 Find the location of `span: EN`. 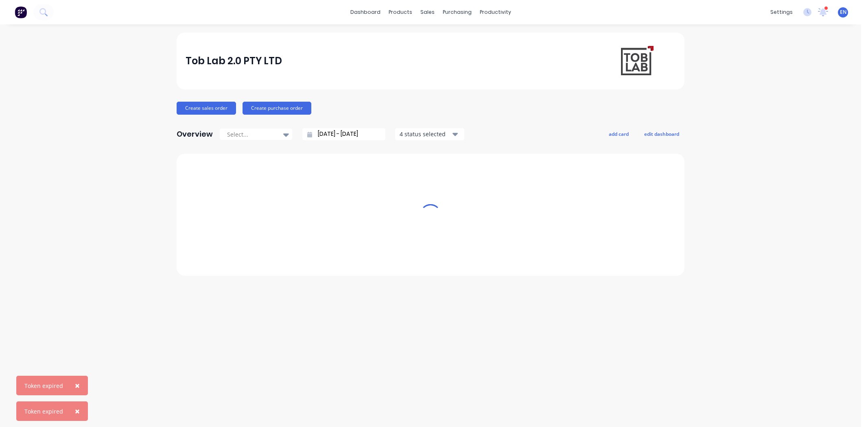

span: EN is located at coordinates (843, 12).